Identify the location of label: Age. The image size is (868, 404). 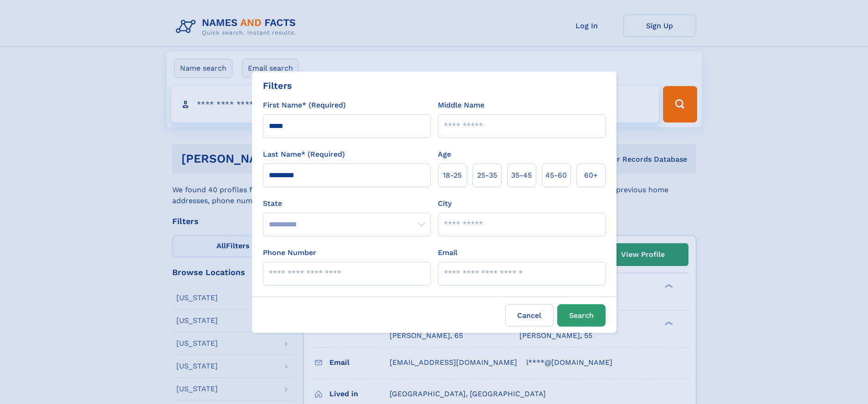
(444, 155).